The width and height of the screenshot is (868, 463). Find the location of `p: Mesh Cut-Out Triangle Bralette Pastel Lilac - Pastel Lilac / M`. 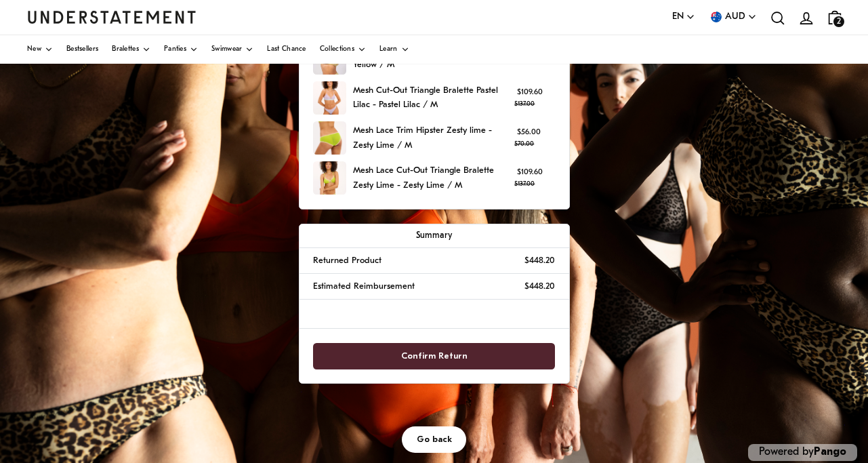

p: Mesh Cut-Out Triangle Bralette Pastel Lilac - Pastel Lilac / M is located at coordinates (430, 97).